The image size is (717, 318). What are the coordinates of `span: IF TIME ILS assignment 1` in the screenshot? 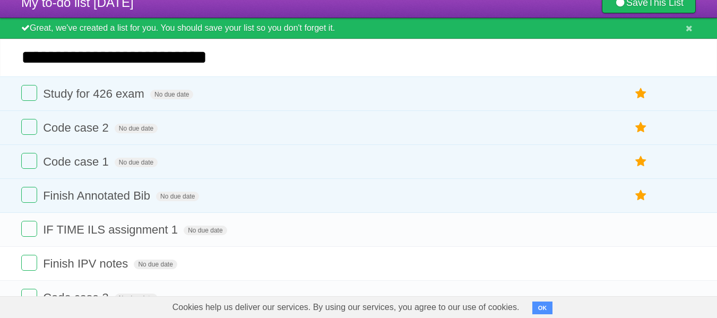 It's located at (112, 229).